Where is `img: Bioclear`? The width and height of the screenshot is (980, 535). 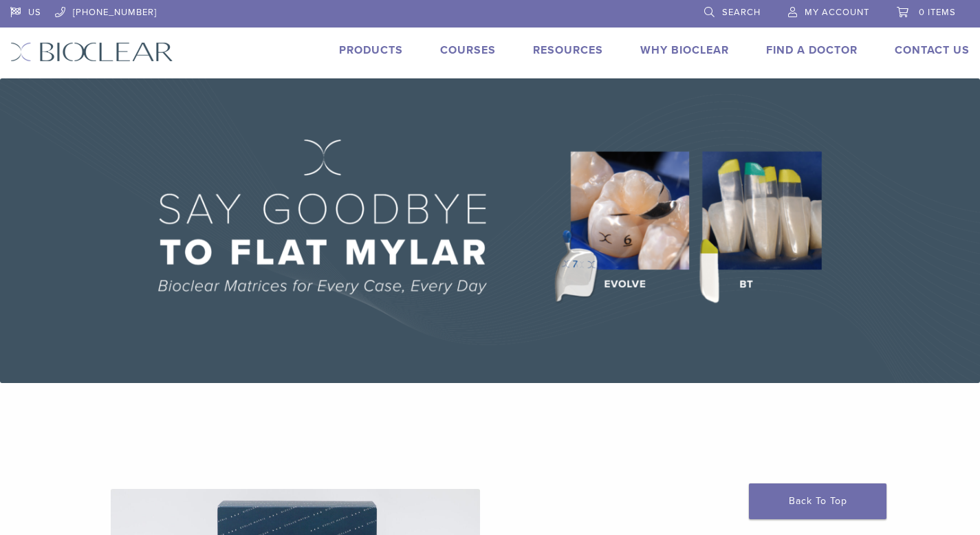
img: Bioclear is located at coordinates (92, 52).